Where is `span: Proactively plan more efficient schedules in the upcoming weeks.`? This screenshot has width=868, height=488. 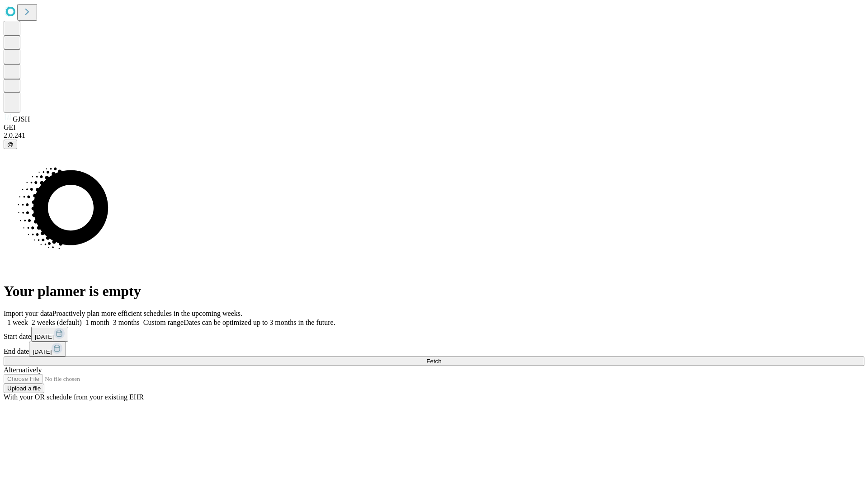
span: Proactively plan more efficient schedules in the upcoming weeks. is located at coordinates (148, 313).